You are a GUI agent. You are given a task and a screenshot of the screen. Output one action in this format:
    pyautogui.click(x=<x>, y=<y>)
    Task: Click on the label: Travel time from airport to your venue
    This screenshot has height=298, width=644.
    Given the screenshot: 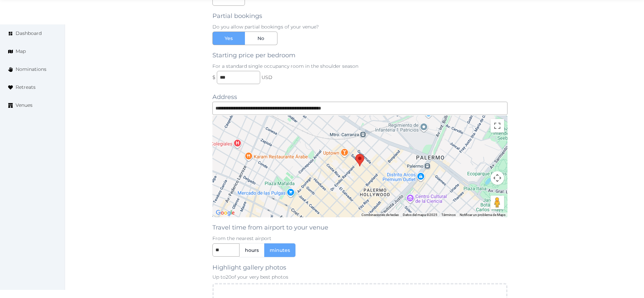 What is the action you would take?
    pyautogui.click(x=271, y=228)
    